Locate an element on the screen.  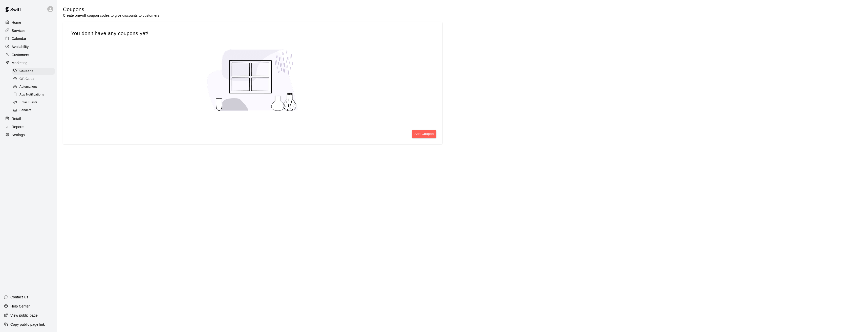
p: Availability is located at coordinates (20, 47).